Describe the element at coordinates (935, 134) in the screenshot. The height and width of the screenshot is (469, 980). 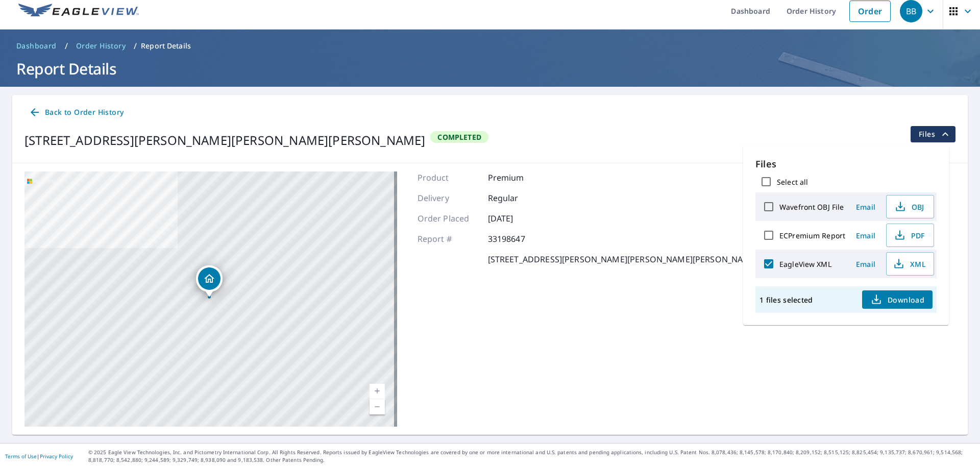
I see `span: Files` at that location.